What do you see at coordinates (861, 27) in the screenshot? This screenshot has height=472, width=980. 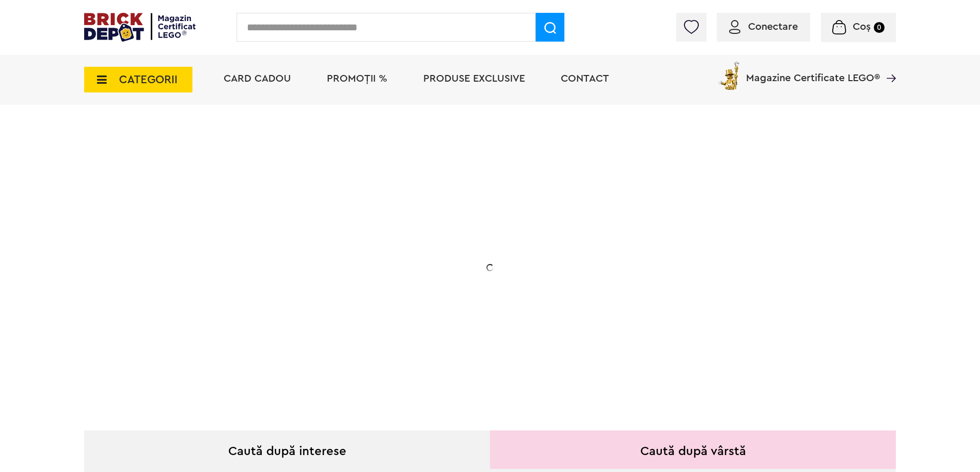 I see `span: Coș` at bounding box center [861, 27].